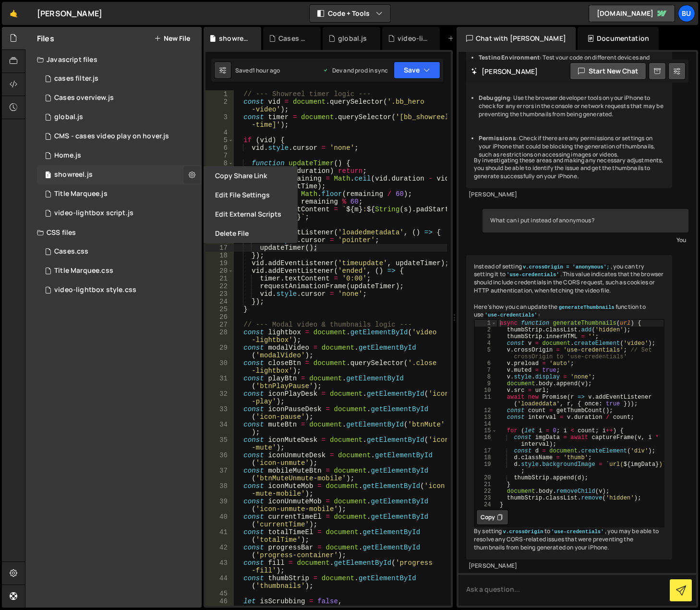  I want to click on strong: Debugging, so click(493, 98).